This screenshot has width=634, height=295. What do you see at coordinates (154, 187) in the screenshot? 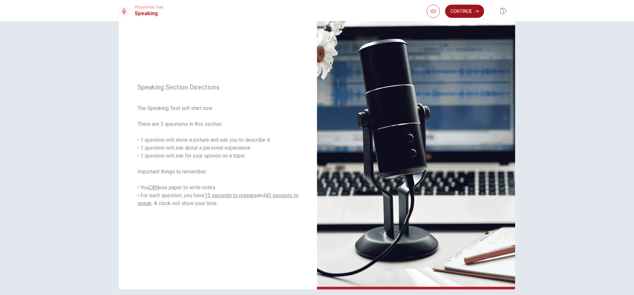
I see `u: CAN` at bounding box center [154, 187].